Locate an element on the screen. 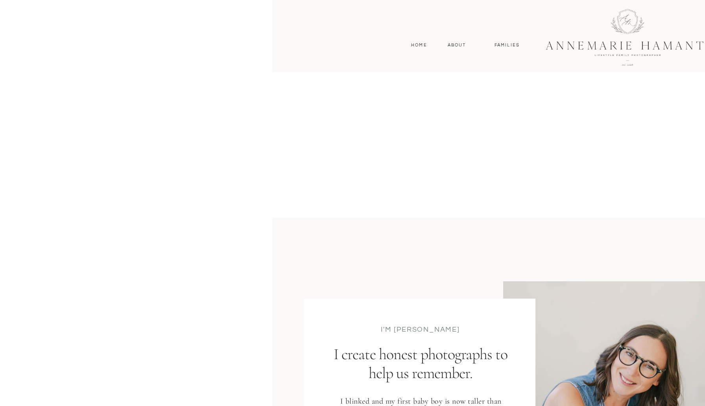 The height and width of the screenshot is (406, 705). a: Families is located at coordinates (507, 45).